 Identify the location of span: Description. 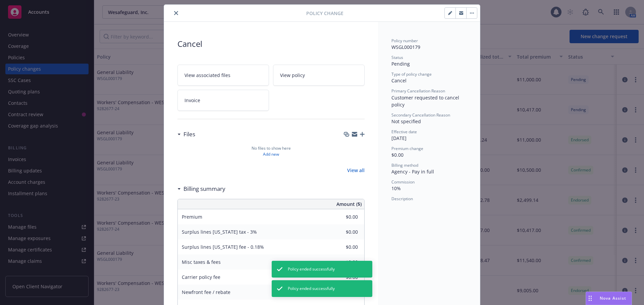
(402, 198).